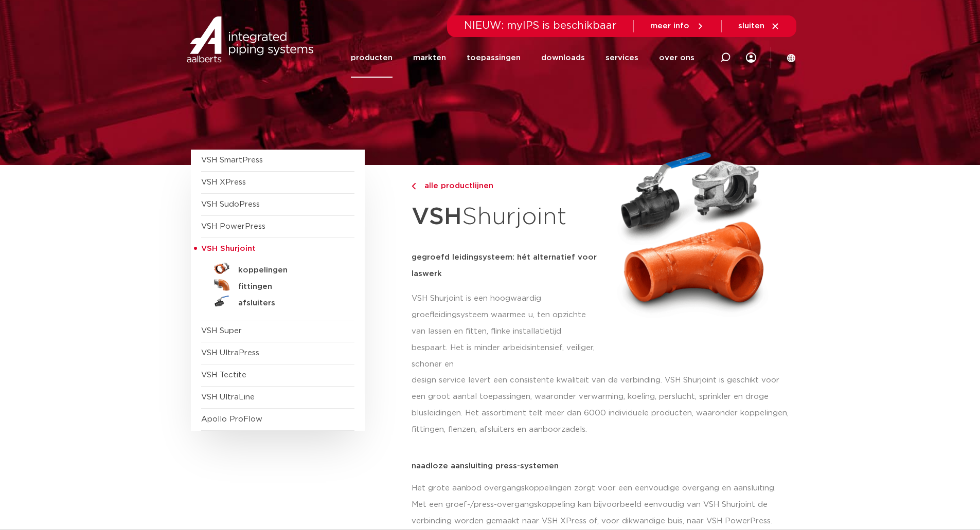 This screenshot has height=530, width=980. I want to click on a: producten, so click(372, 58).